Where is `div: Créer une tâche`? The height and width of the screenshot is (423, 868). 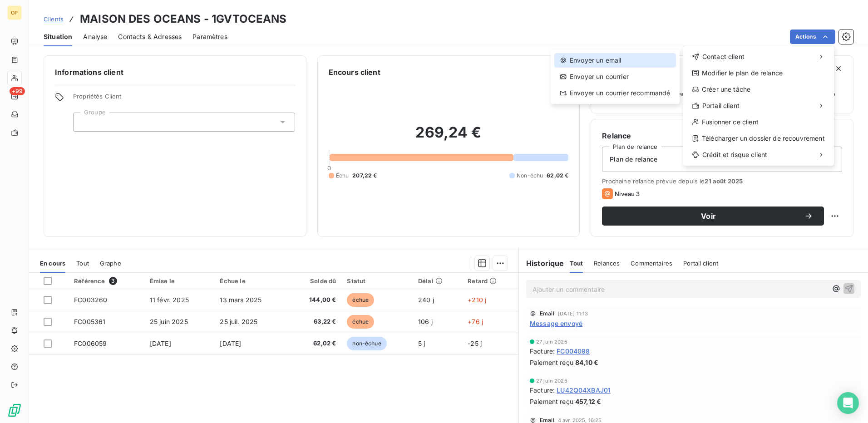 div: Créer une tâche is located at coordinates (758, 89).